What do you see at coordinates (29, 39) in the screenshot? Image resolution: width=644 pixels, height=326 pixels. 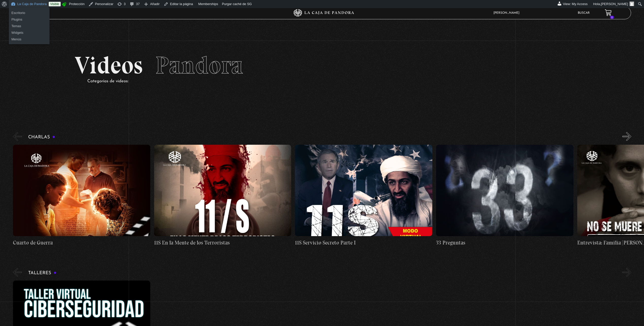 I see `a: Menús` at bounding box center [29, 39].